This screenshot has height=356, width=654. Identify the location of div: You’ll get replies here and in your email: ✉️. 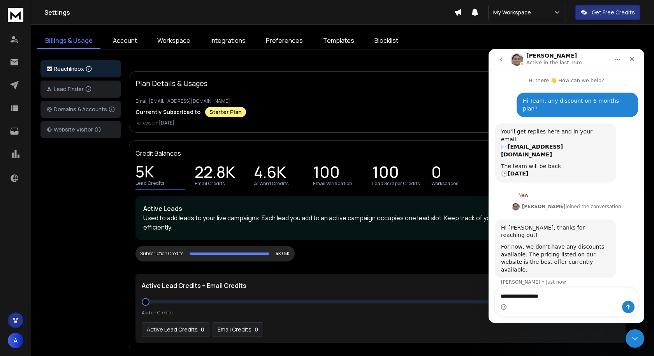
(67, 94).